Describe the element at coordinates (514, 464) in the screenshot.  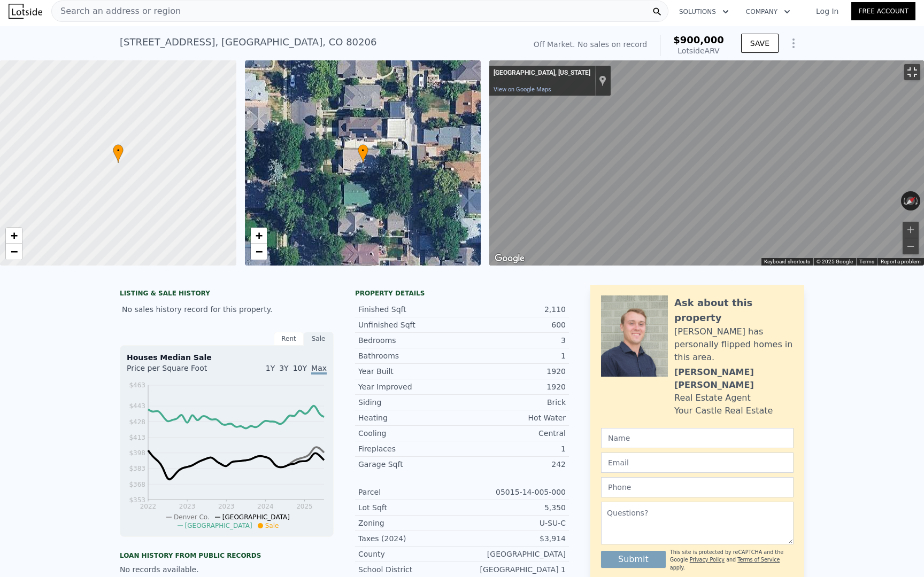
I see `div: 242` at that location.